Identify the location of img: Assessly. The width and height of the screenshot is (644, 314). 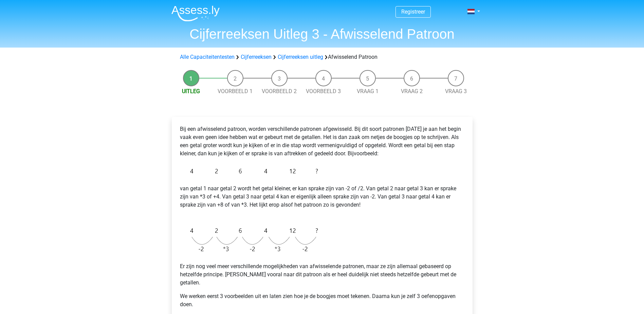
(196, 13).